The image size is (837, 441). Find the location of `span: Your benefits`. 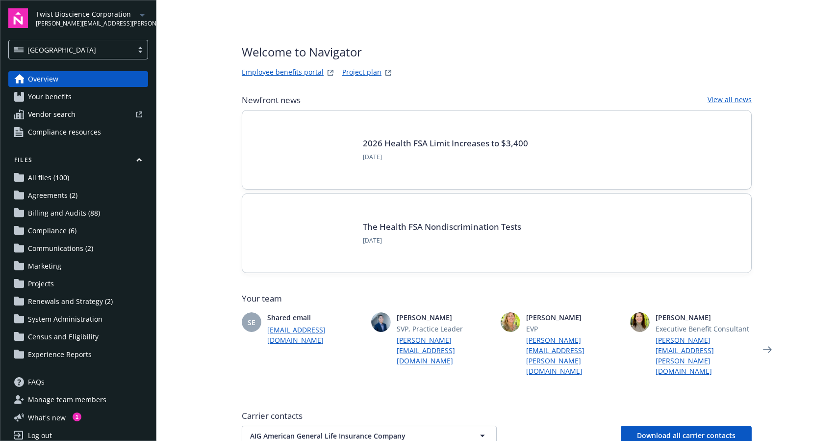

span: Your benefits is located at coordinates (50, 97).